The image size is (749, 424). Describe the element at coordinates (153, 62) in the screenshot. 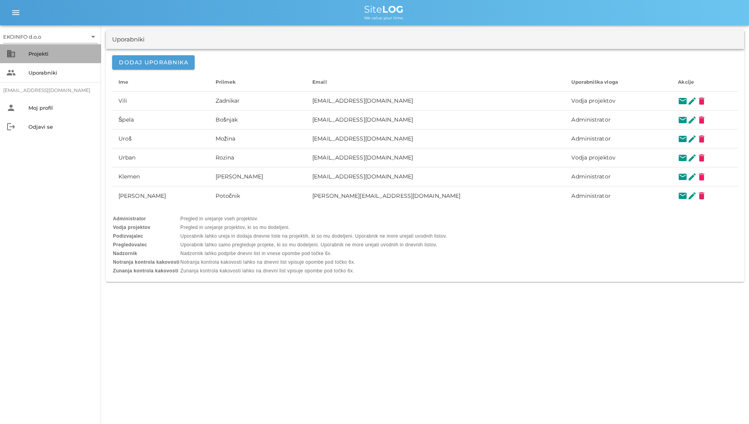

I see `span: Dodaj uporabnika` at that location.